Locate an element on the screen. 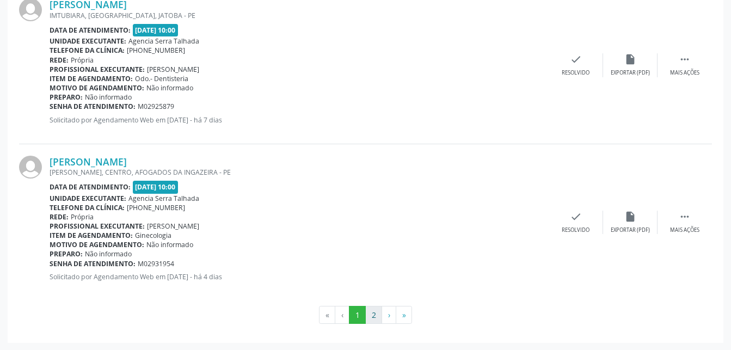 Image resolution: width=731 pixels, height=350 pixels. ul: Pagination is located at coordinates (365, 315).